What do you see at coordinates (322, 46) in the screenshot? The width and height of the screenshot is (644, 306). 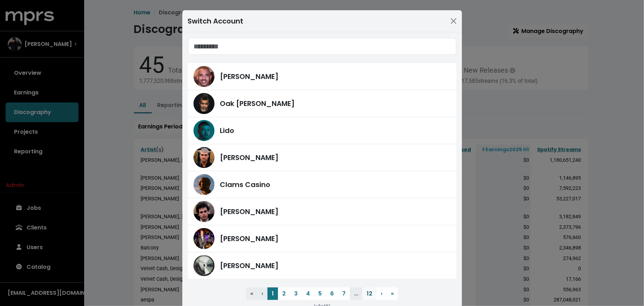 I see `input: Search accounts` at bounding box center [322, 46].